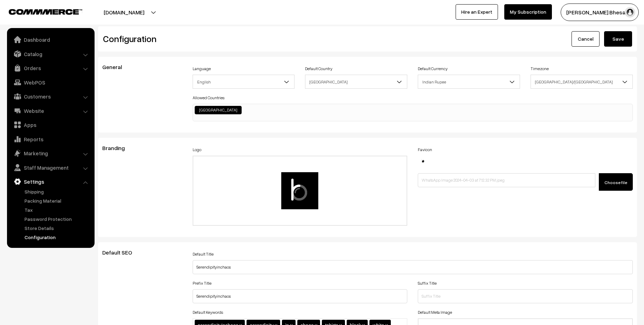 This screenshot has height=325, width=644. Describe the element at coordinates (582, 82) in the screenshot. I see `span: Asia/Kolkata` at that location.